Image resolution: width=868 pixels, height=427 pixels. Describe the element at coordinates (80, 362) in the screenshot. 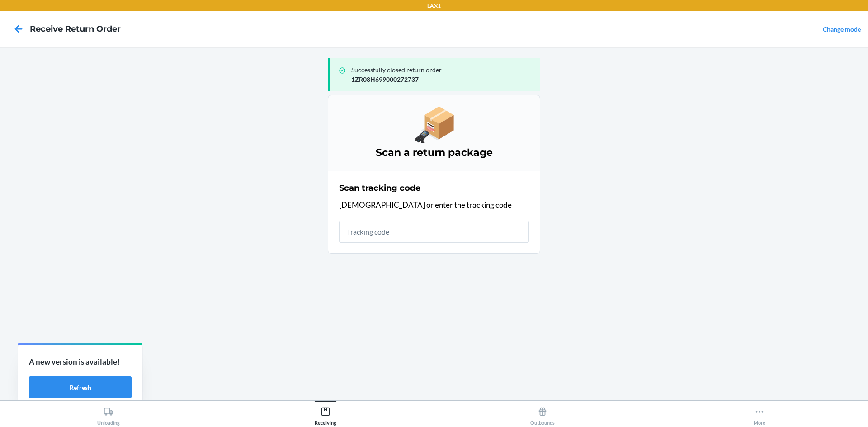

I see `p: A new version is available!` at that location.